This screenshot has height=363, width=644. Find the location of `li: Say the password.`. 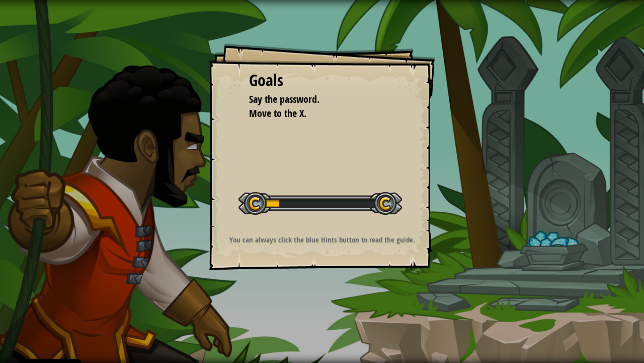

li: Say the password. is located at coordinates (315, 99).